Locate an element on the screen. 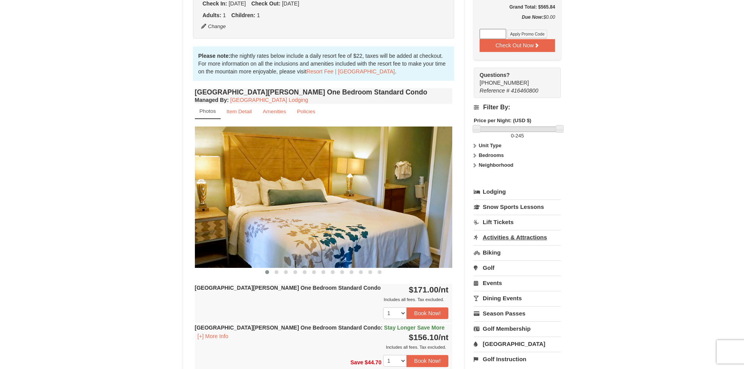 This screenshot has height=369, width=744. strong: Due Now: is located at coordinates (532, 17).